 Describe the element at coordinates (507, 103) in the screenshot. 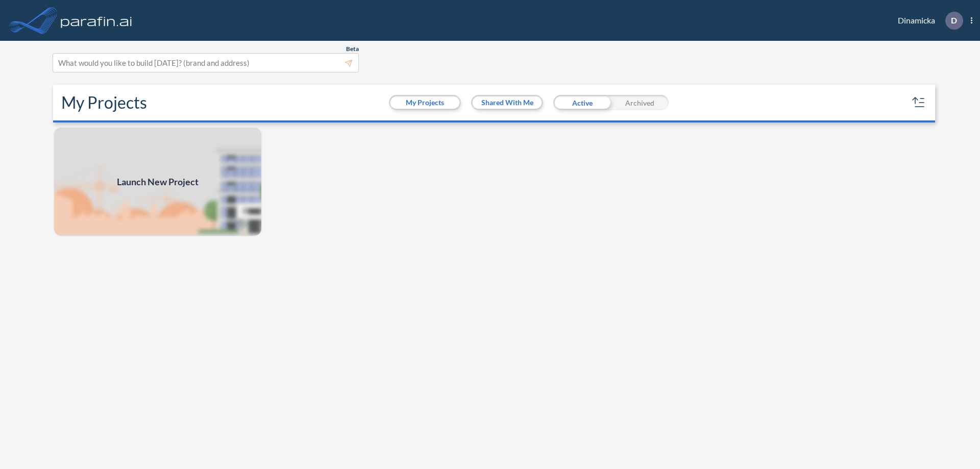

I see `button: Shared With Me` at that location.